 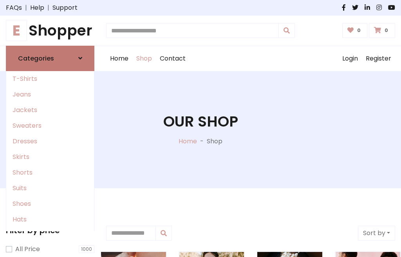 I want to click on a: Sweaters, so click(x=50, y=126).